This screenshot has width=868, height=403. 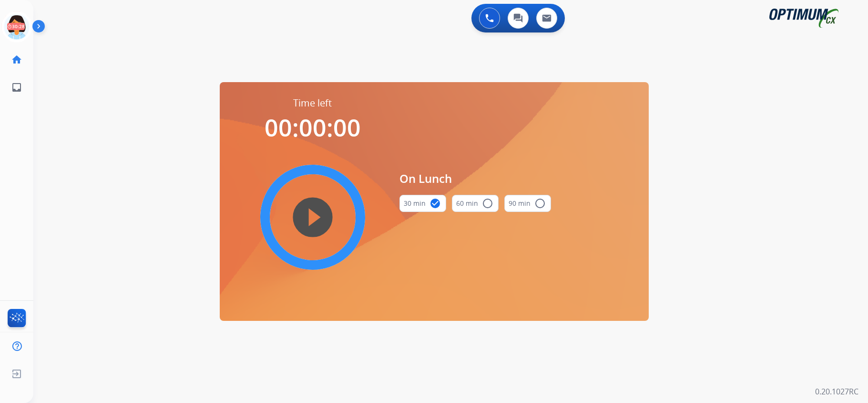 What do you see at coordinates (17, 60) in the screenshot?
I see `mat-icon: home` at bounding box center [17, 60].